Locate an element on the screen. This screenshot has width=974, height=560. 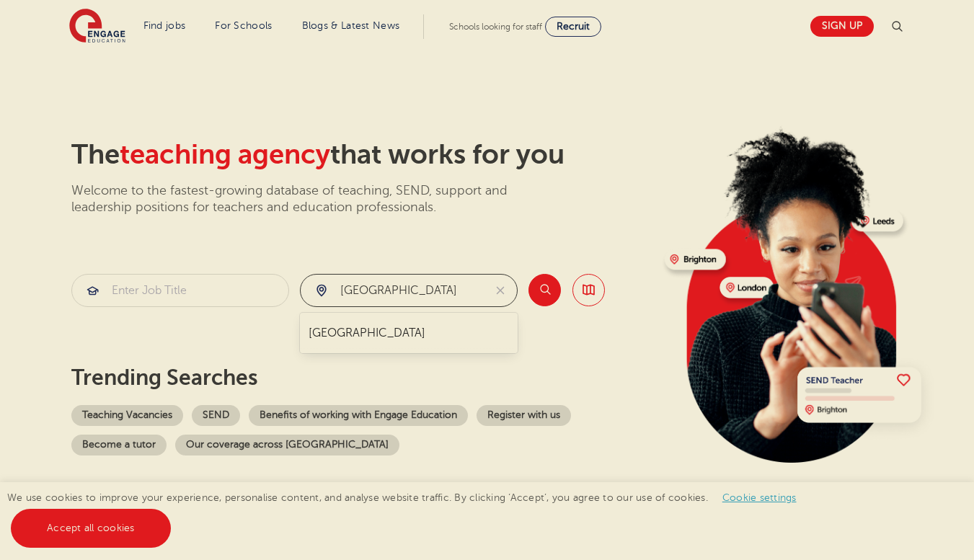
button: Search is located at coordinates (544, 290).